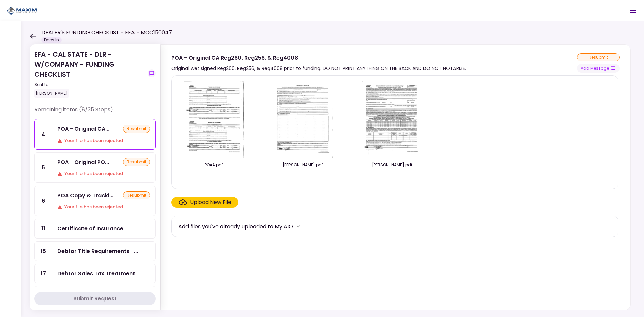 The image size is (644, 317). I want to click on button: more, so click(298, 227).